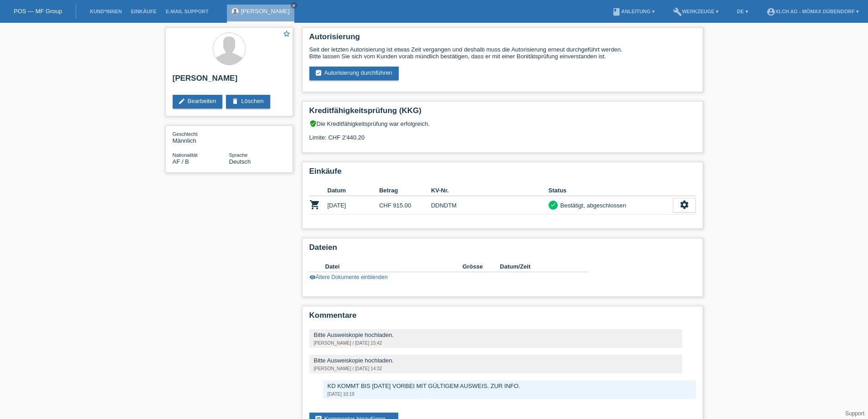  What do you see at coordinates (143, 11) in the screenshot?
I see `a: Einkäufe` at bounding box center [143, 11].